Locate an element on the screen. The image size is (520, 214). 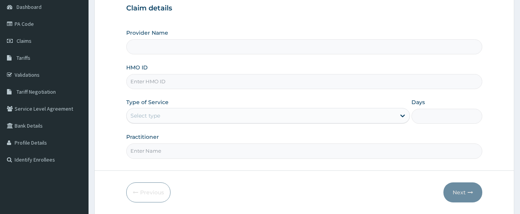
span: Dashboard is located at coordinates (29, 7).